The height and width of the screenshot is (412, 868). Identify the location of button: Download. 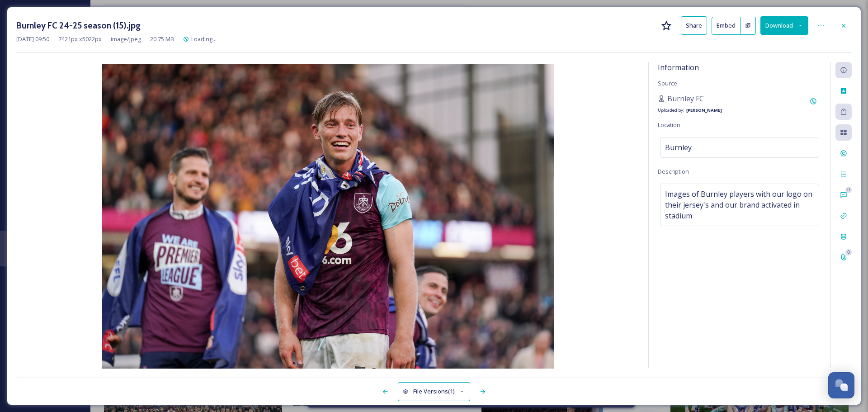
(784, 26).